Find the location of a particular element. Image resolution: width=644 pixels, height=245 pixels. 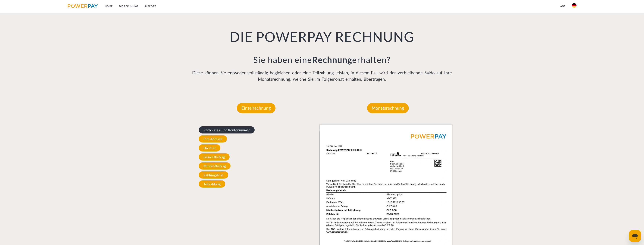

span: Ihre Adresse is located at coordinates (213, 139).